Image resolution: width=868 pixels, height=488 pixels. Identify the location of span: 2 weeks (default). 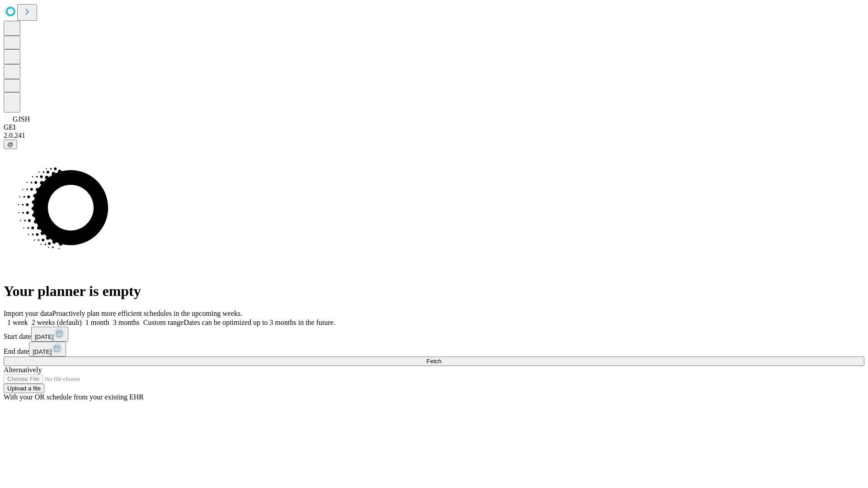
(56, 323).